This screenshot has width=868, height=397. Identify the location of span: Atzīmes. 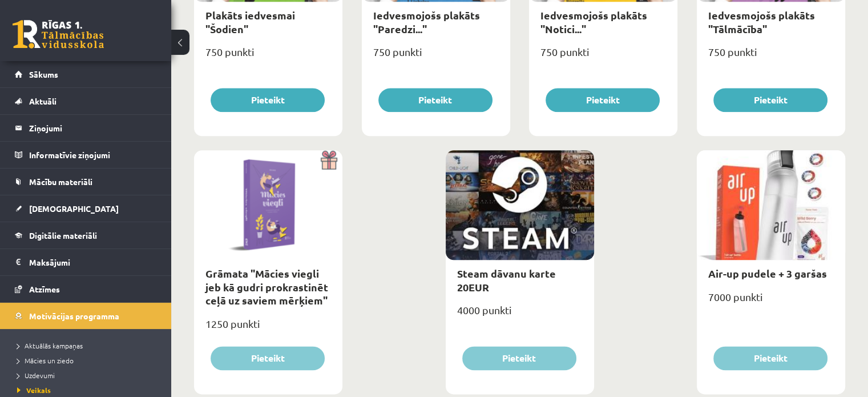
(45, 289).